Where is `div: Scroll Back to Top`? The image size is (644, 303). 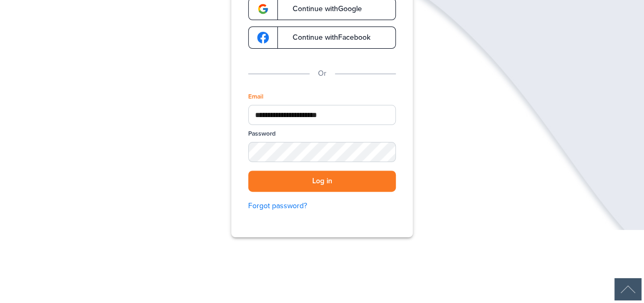
div: Scroll Back to Top is located at coordinates (628, 289).